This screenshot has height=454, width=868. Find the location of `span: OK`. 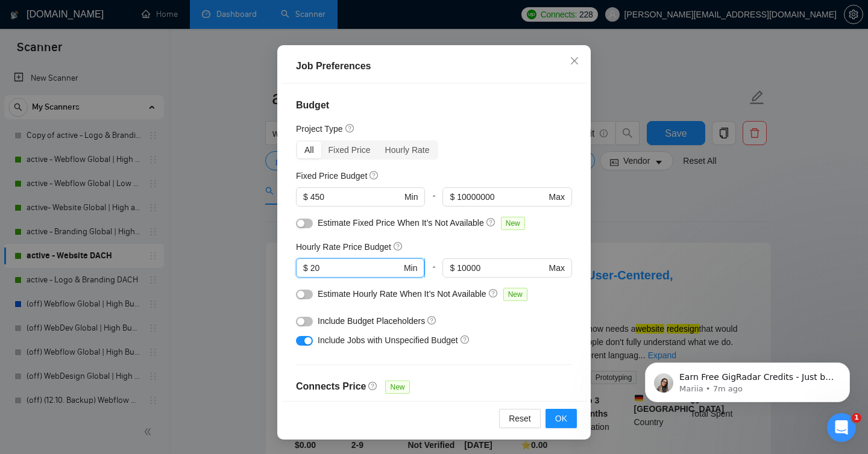

span: OK is located at coordinates (562, 419).